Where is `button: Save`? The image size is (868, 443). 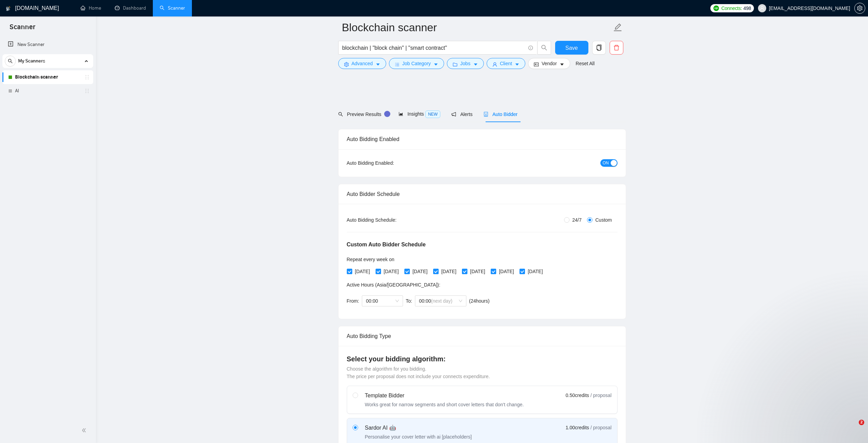 button: Save is located at coordinates (572, 48).